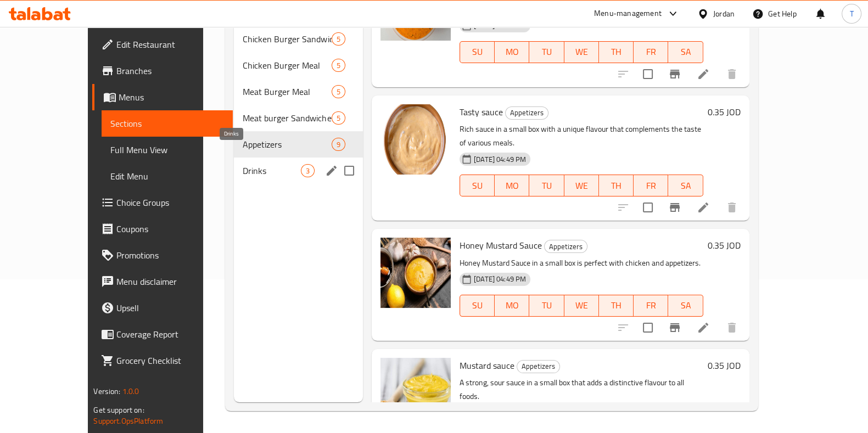  I want to click on div: Chicken Burger Sandwiches5, so click(298, 39).